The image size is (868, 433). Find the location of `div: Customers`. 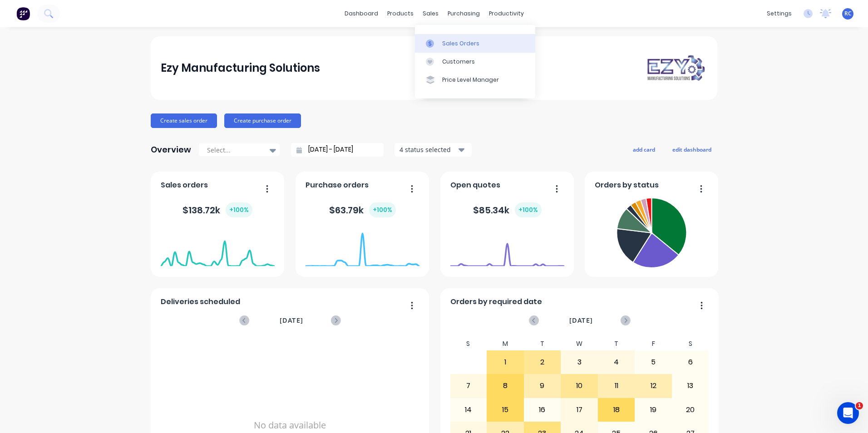

div: Customers is located at coordinates (459, 62).